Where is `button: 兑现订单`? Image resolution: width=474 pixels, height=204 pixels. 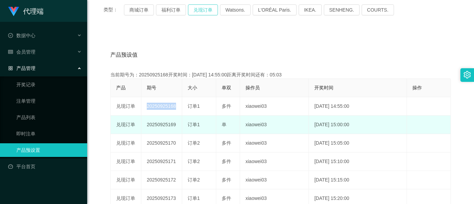
button: 兑现订单 is located at coordinates (203, 10).